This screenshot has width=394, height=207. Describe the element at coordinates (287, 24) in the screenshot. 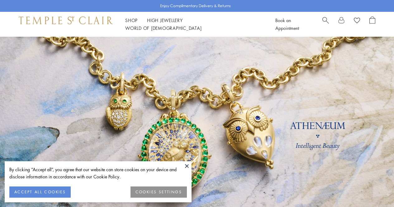

I see `a: Book an Appointment` at that location.